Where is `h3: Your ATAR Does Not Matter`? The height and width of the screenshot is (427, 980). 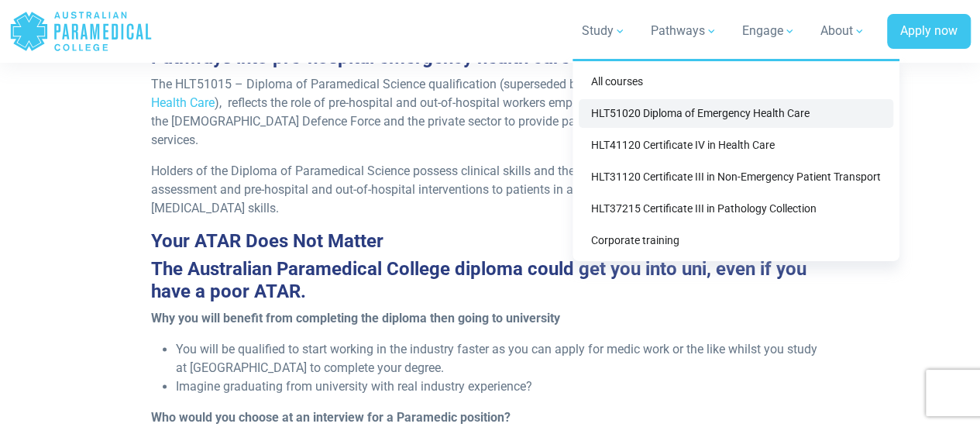
h3: Your ATAR Does Not Matter is located at coordinates (490, 241).